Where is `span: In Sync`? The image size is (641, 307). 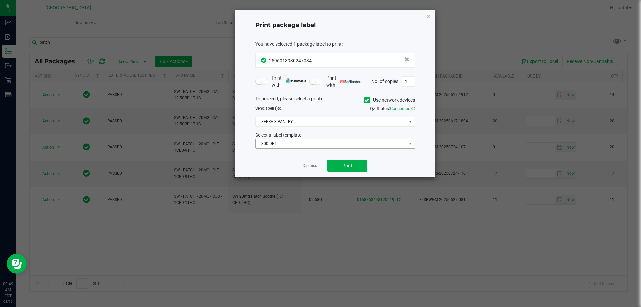 span: In Sync is located at coordinates (264, 60).